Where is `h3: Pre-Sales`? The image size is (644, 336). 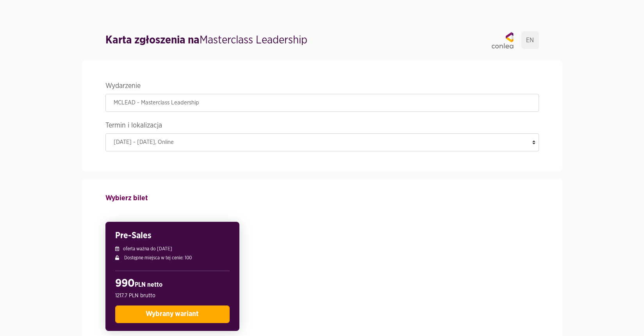
h3: Pre-Sales is located at coordinates (172, 236).